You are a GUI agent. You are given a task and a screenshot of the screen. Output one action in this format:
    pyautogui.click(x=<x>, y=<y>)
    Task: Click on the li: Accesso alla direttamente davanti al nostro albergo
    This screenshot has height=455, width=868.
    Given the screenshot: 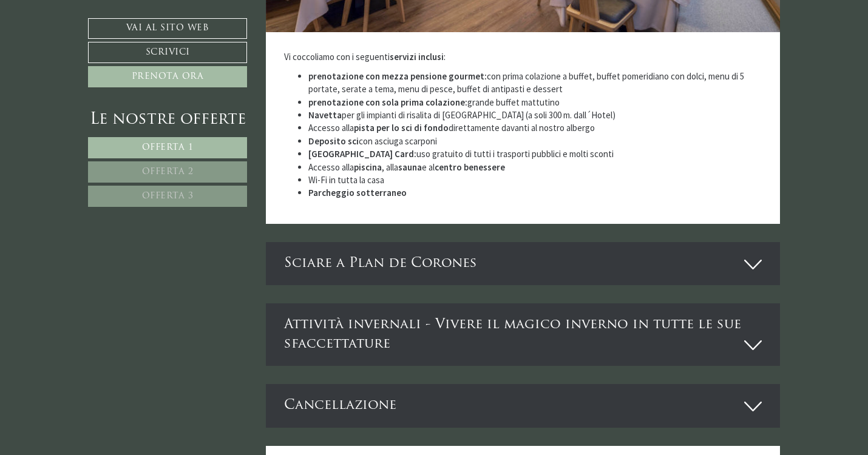 What is the action you would take?
    pyautogui.click(x=535, y=127)
    